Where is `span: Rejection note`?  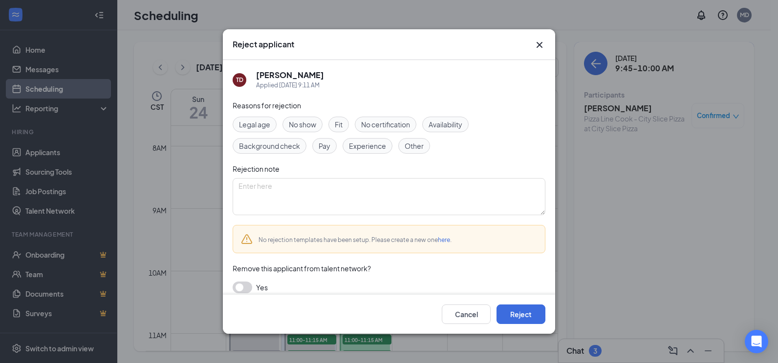 span: Rejection note is located at coordinates (256, 169).